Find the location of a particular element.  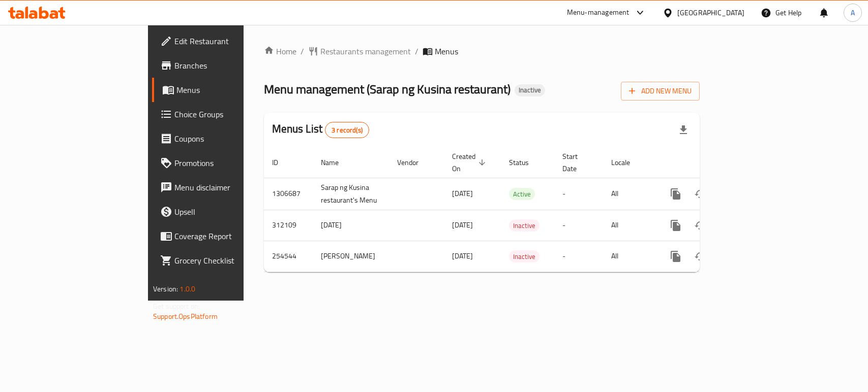

span: Upsell is located at coordinates (229, 212).